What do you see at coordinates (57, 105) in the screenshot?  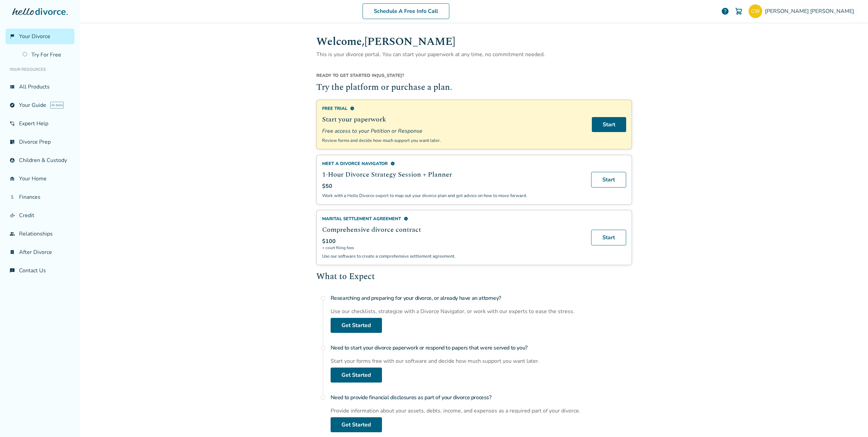 I see `span: AI beta` at bounding box center [57, 105].